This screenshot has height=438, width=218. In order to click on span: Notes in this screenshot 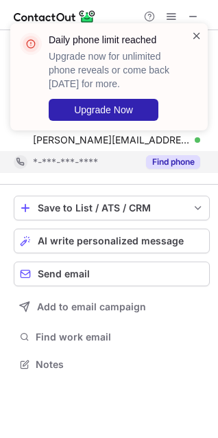, I will do `click(120, 365)`.